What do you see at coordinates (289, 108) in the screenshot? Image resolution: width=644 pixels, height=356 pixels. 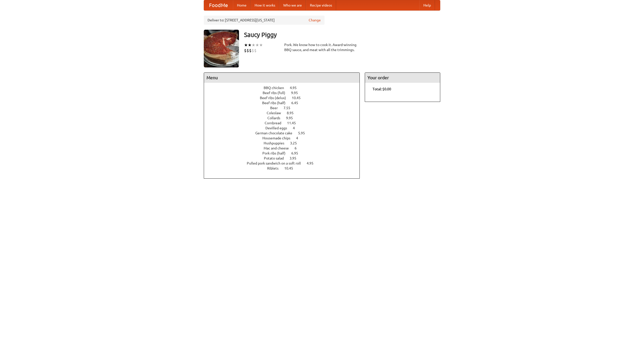 I see `span: 7.55` at bounding box center [289, 108].